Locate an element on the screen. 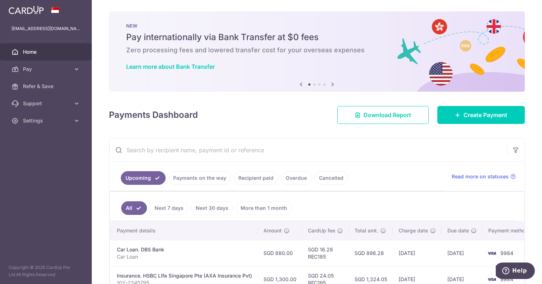 The height and width of the screenshot is (284, 542). span: Help is located at coordinates (24, 8).